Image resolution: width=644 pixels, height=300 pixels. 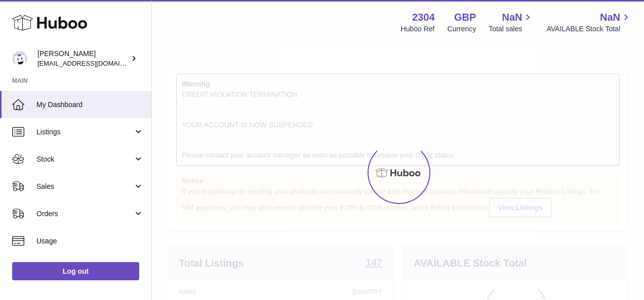 I want to click on strong: GBP, so click(x=464, y=17).